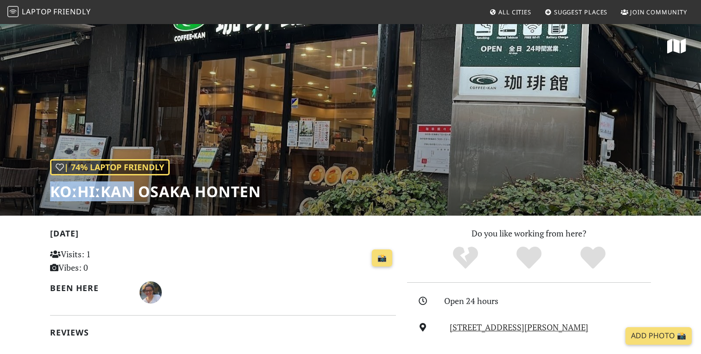 This screenshot has width=701, height=354. Describe the element at coordinates (223, 333) in the screenshot. I see `h2: Reviews` at that location.